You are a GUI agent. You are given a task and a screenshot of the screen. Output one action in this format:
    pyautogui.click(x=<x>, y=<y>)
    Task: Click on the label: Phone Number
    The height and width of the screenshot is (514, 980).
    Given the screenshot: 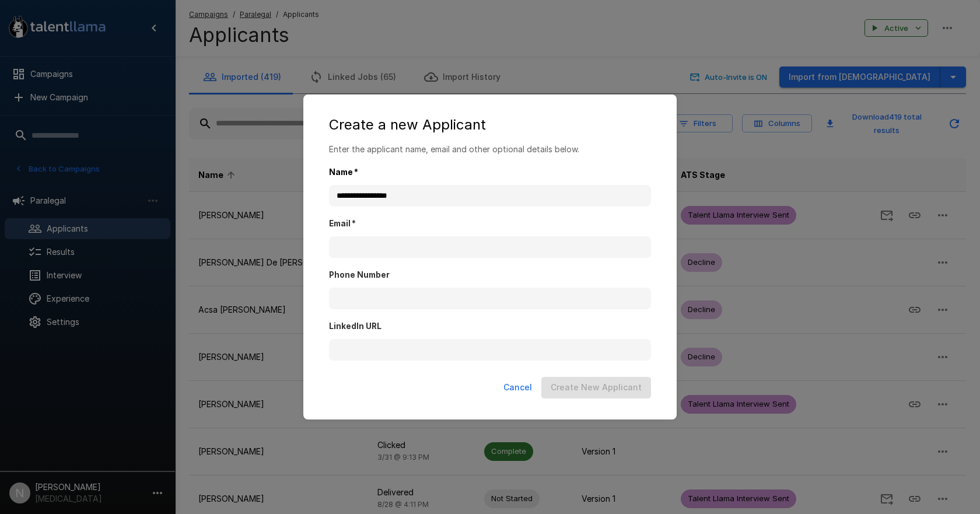 What is the action you would take?
    pyautogui.click(x=490, y=275)
    